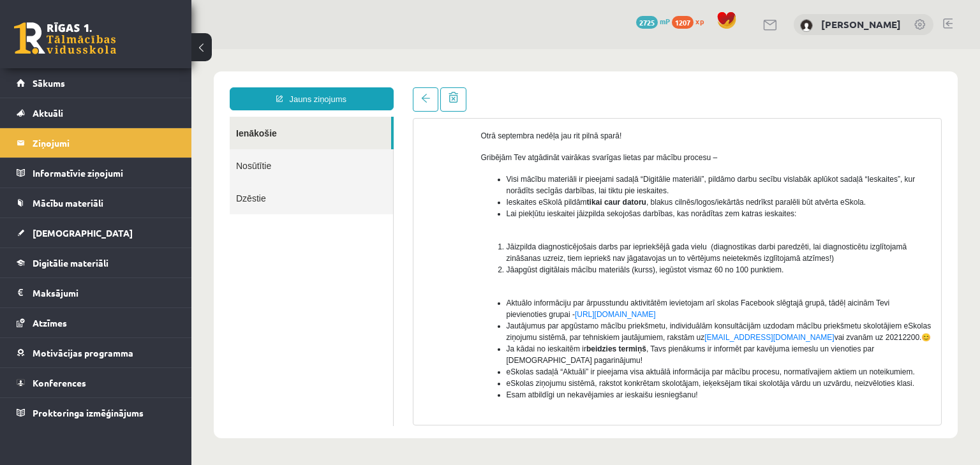 The height and width of the screenshot is (465, 980). Describe the element at coordinates (454, 221) in the screenshot. I see `span: Jāapgūst digitālais mācību materiāls (kurss), iegūstot vismaz 60 no 100 punktiem.` at that location.